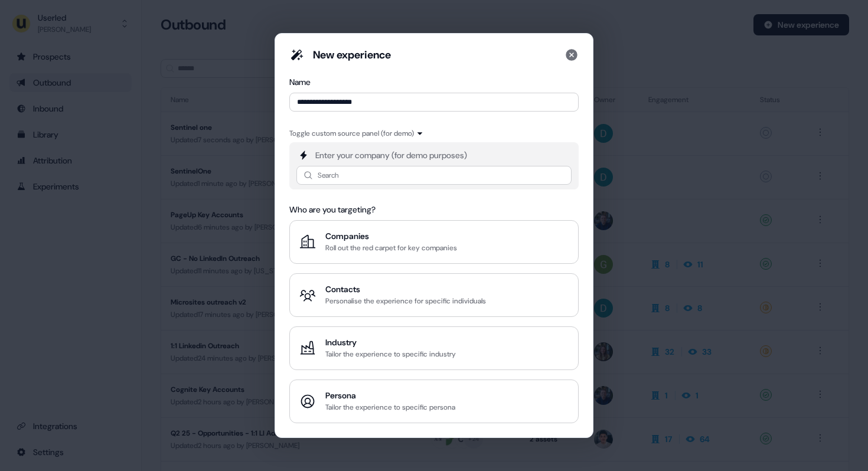 The image size is (868, 471). What do you see at coordinates (351, 134) in the screenshot?
I see `div: Toggle custom source panel (for demo)` at bounding box center [351, 134].